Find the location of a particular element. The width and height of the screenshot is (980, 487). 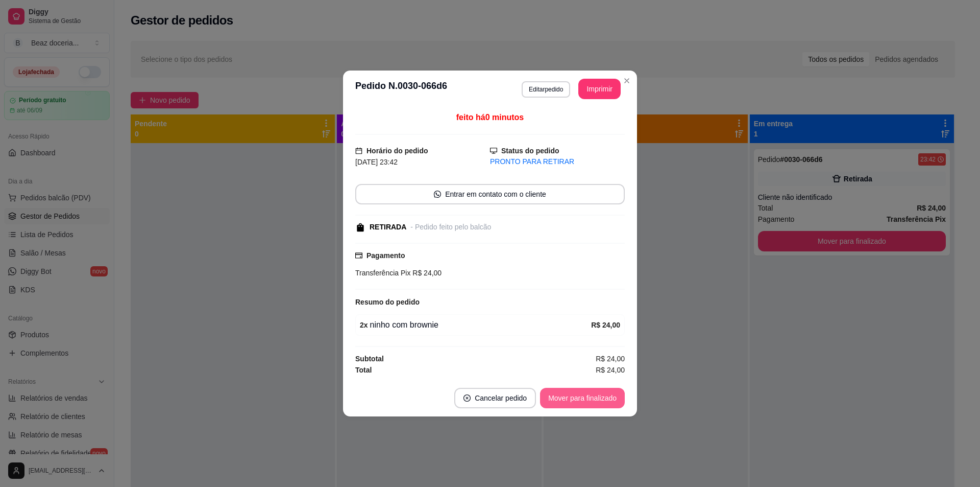

strong: Pagamento is located at coordinates (385, 256).